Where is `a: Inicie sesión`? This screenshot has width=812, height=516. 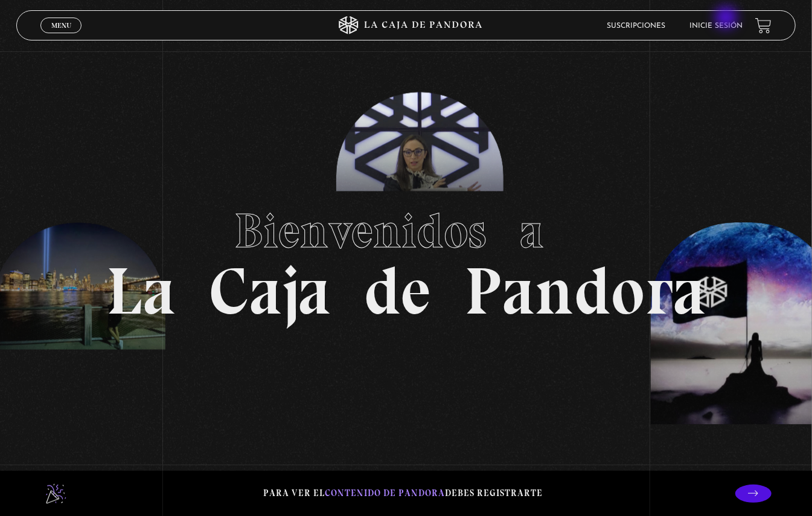
a: Inicie sesión is located at coordinates (717, 26).